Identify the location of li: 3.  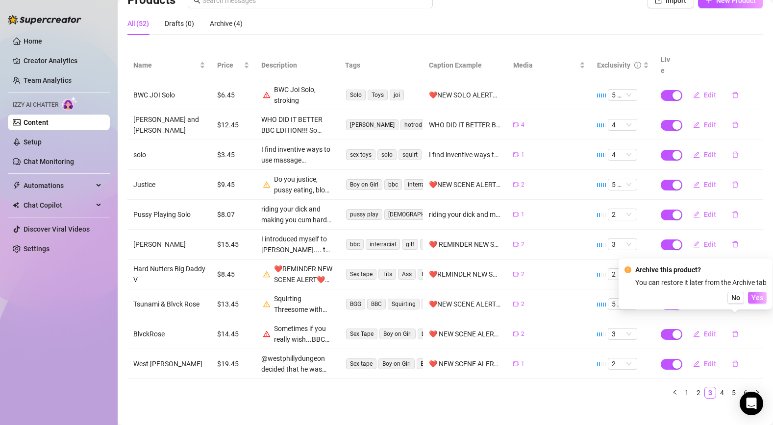
(710, 393).